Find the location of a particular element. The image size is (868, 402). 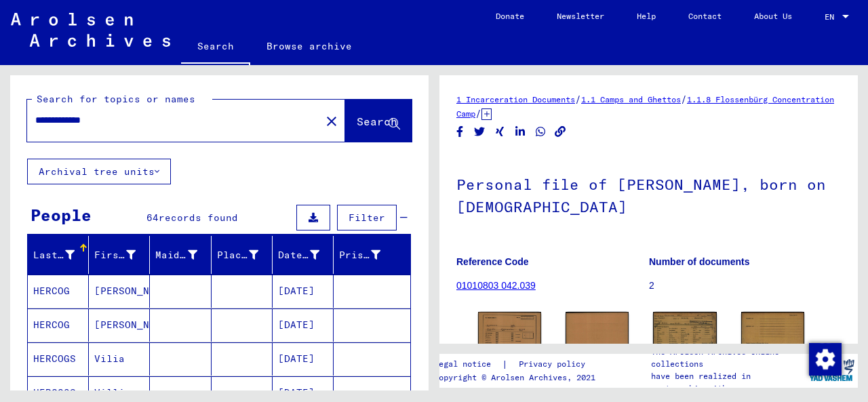

a: 1.1 Camps and Ghettos is located at coordinates (630, 99).